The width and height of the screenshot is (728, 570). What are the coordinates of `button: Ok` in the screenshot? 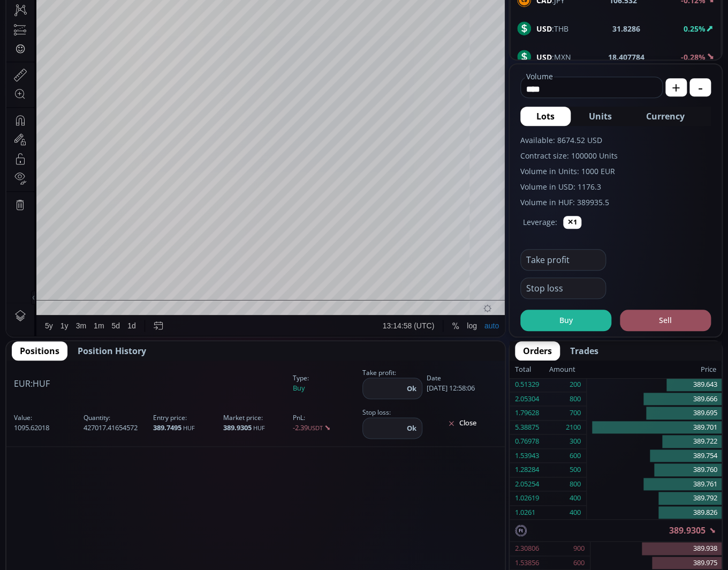 It's located at (412, 388).